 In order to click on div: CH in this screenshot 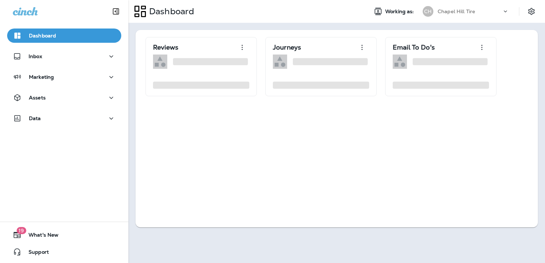, I will do `click(428, 11)`.